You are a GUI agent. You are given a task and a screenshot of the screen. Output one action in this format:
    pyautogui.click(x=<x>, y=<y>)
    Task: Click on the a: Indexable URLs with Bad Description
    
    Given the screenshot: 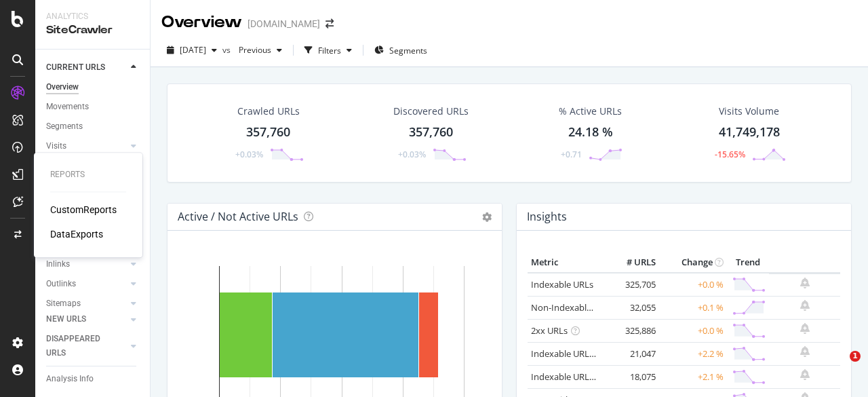 What is the action you would take?
    pyautogui.click(x=605, y=376)
    